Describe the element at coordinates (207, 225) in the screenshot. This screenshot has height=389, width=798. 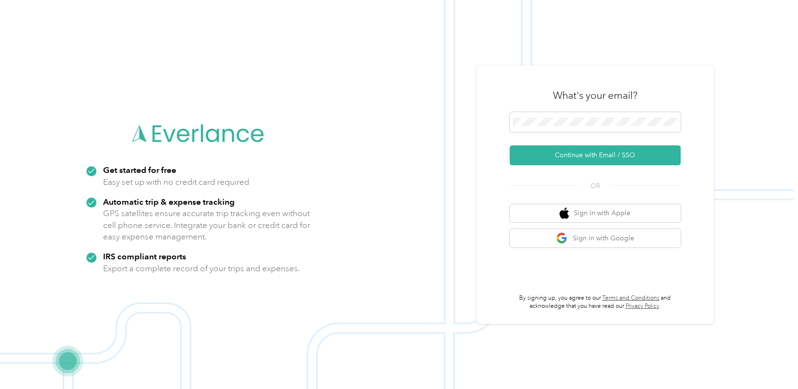
I see `p: GPS satellites ensure accurate trip tracking even without cell phone service. Integrate your bank...` at that location.